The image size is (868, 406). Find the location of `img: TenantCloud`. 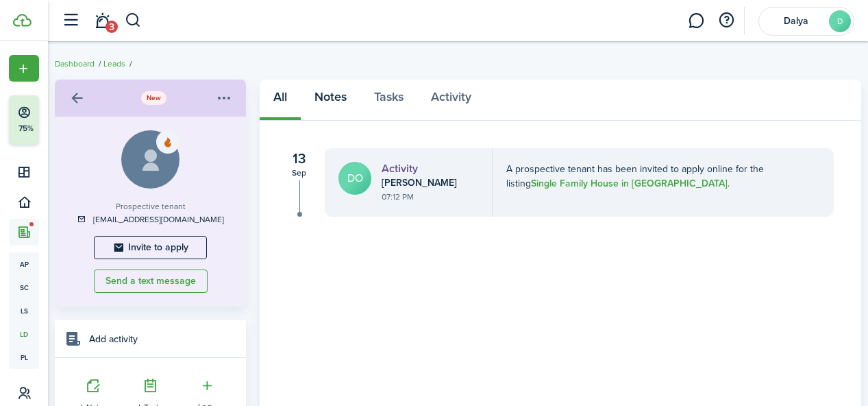

img: TenantCloud is located at coordinates (22, 20).